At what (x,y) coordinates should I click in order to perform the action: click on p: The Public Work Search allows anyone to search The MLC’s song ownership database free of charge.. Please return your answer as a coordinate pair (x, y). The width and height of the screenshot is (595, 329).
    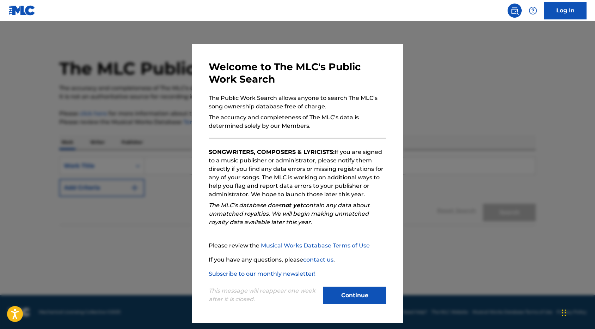
    Looking at the image, I should click on (298, 102).